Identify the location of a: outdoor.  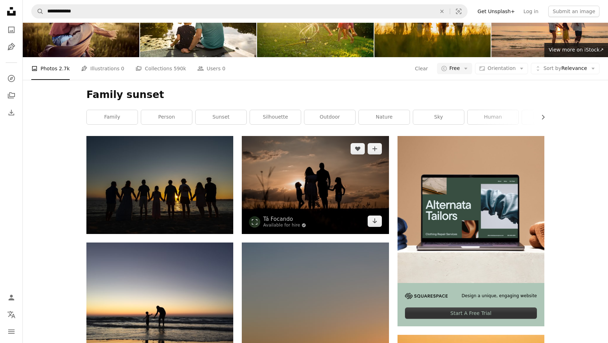
(330, 117).